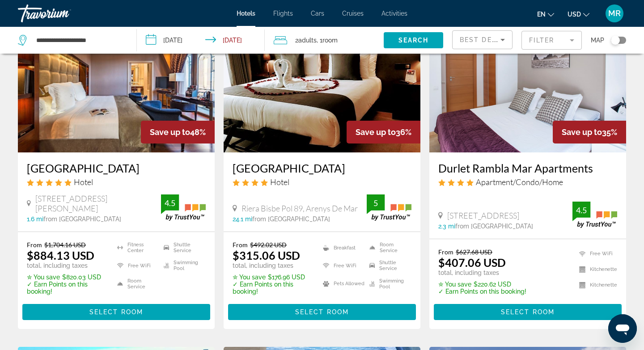  Describe the element at coordinates (342, 248) in the screenshot. I see `li: Breakfast` at that location.